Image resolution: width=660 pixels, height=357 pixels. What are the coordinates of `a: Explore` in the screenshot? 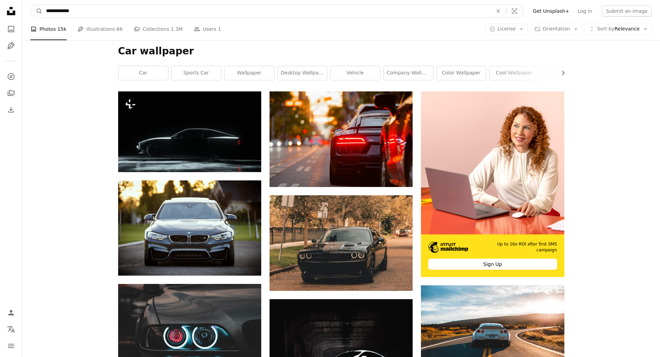 It's located at (11, 77).